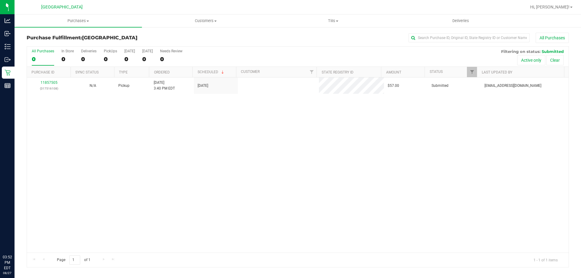 The image size is (581, 278). Describe the element at coordinates (124, 86) in the screenshot. I see `span: Pickup` at that location.